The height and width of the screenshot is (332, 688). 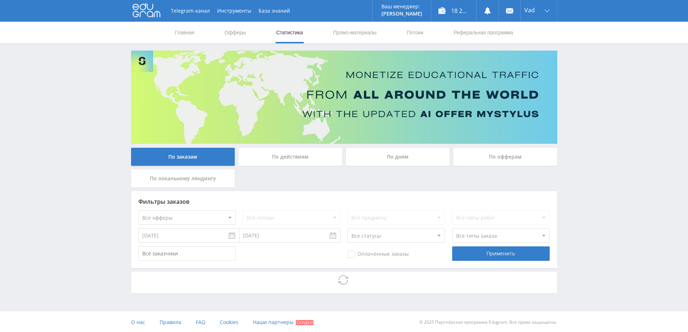 I want to click on span: Наши партнеры, so click(x=273, y=322).